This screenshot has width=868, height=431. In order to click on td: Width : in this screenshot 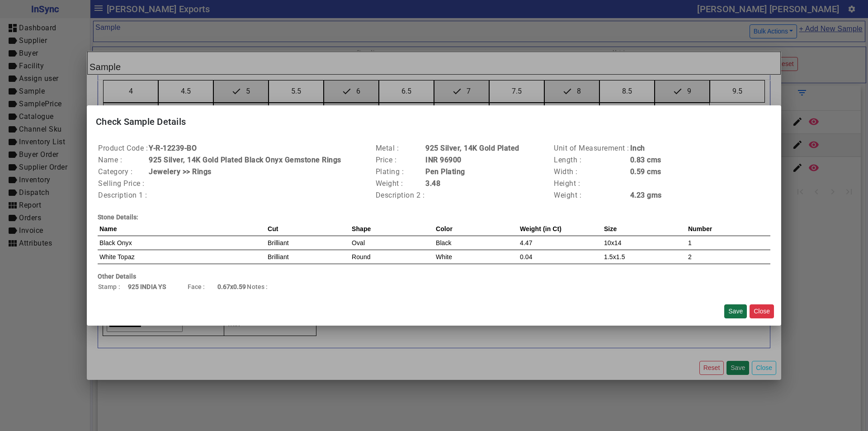, I will do `click(591, 172)`.